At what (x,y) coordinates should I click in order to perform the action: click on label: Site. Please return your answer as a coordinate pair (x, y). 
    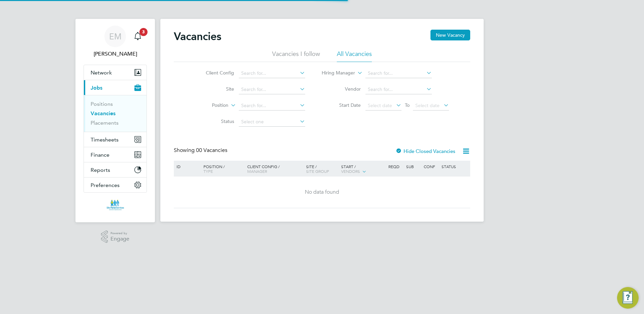
    Looking at the image, I should click on (215, 89).